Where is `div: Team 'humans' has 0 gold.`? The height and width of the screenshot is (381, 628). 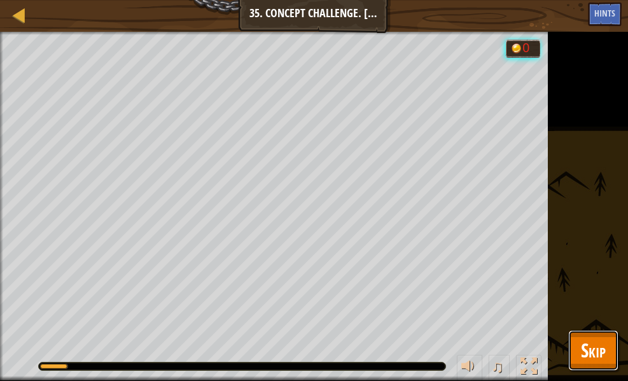
div: Team 'humans' has 0 gold. is located at coordinates (523, 48).